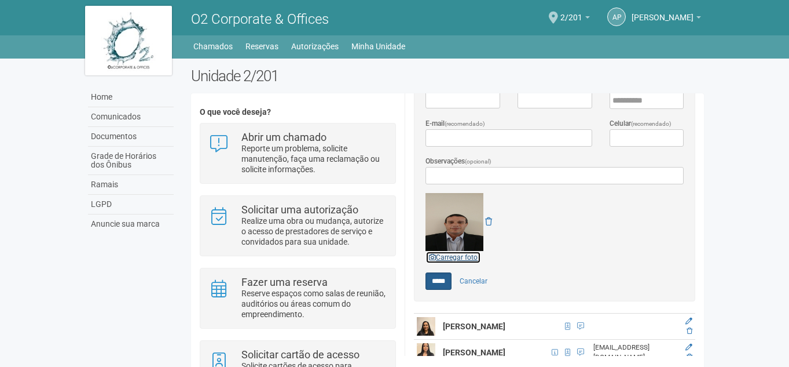 The height and width of the screenshot is (367, 789). What do you see at coordinates (478, 161) in the screenshot?
I see `span: (opcional)` at bounding box center [478, 161].